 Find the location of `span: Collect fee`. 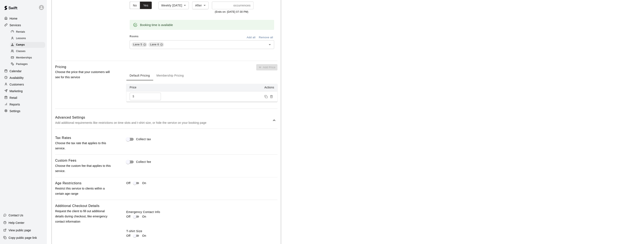

span: Collect fee is located at coordinates (144, 162).